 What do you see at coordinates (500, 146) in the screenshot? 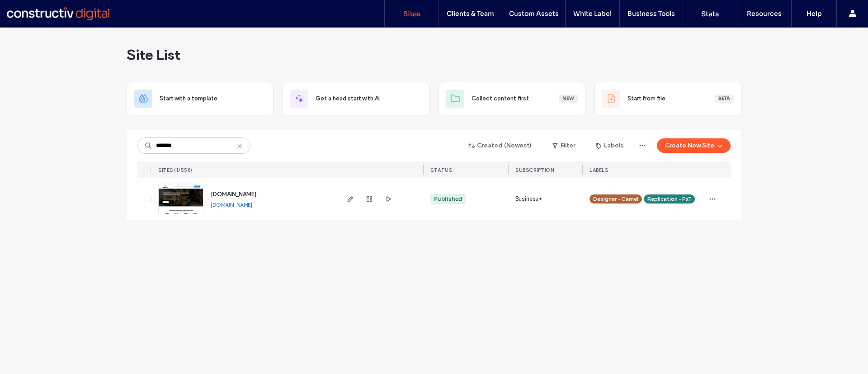
I see `button: Created (Newest)` at bounding box center [500, 146].